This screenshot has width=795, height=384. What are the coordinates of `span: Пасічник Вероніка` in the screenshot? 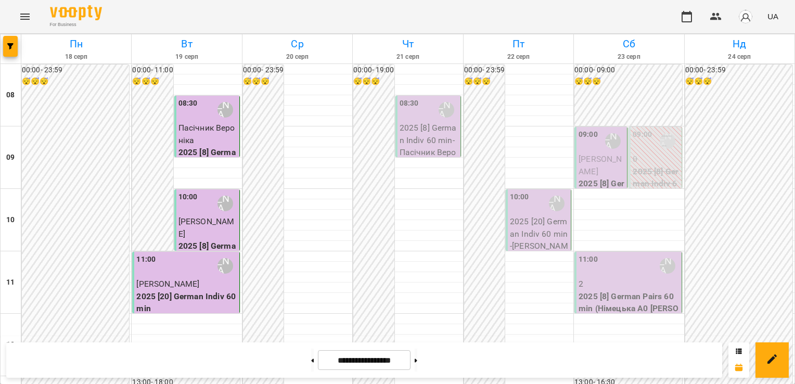 It's located at (207, 134).